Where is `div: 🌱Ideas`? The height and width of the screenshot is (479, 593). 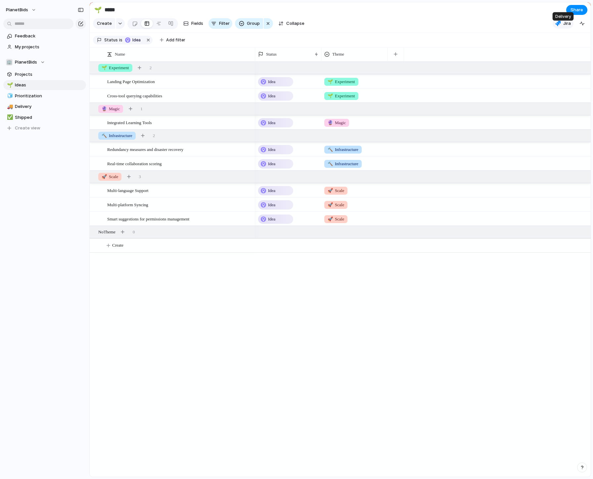 div: 🌱Ideas is located at coordinates (45, 85).